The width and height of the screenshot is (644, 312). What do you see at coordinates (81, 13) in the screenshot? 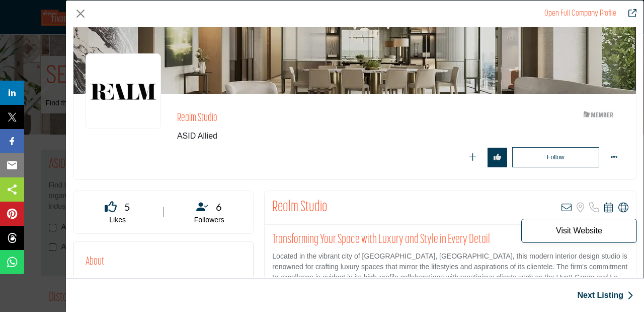
I see `button: Close` at bounding box center [81, 13].